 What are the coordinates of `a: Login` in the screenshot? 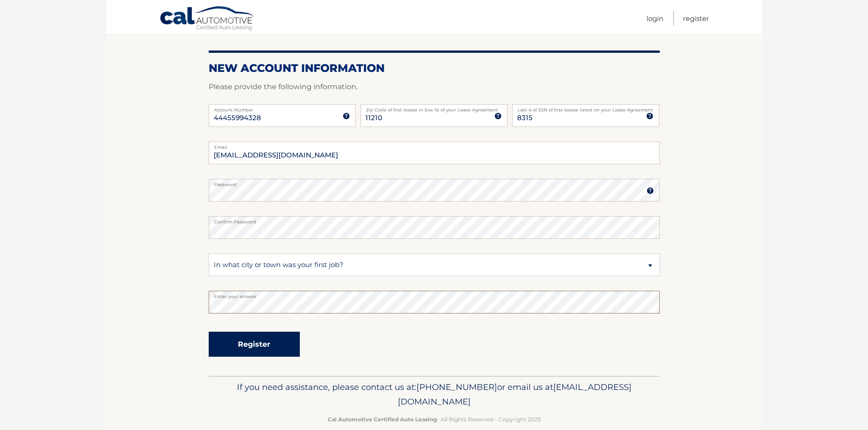 It's located at (655, 18).